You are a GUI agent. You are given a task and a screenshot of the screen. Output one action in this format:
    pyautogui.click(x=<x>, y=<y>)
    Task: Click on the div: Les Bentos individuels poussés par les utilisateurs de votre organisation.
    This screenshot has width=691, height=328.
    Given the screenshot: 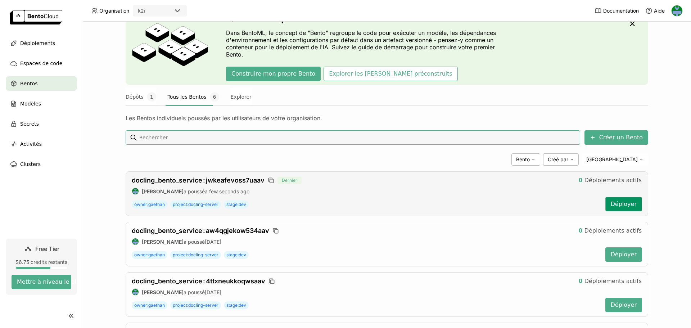 What is the action you would take?
    pyautogui.click(x=387, y=118)
    